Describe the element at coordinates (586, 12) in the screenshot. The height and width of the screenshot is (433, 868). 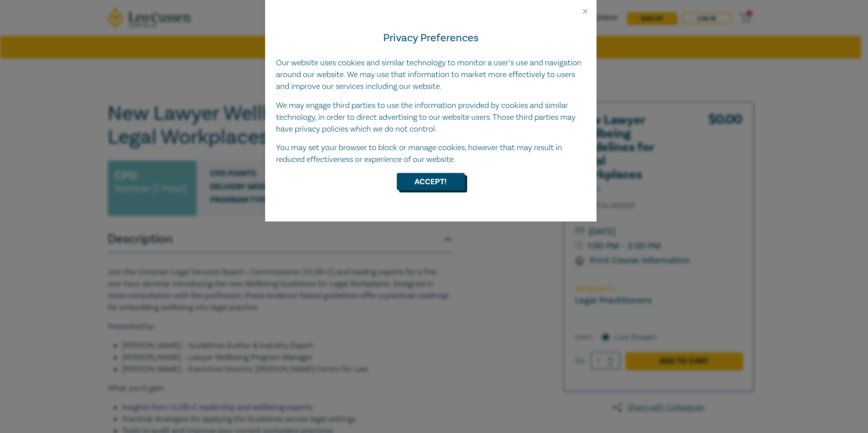
I see `button: Close` at that location.